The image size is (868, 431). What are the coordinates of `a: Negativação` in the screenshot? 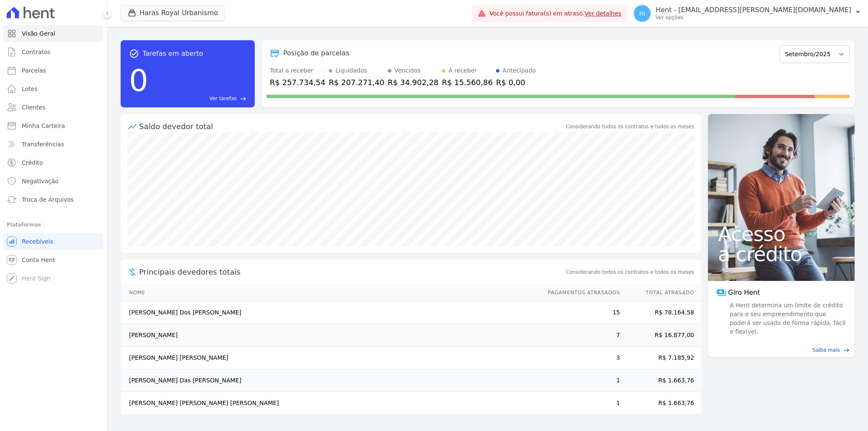 It's located at (53, 181).